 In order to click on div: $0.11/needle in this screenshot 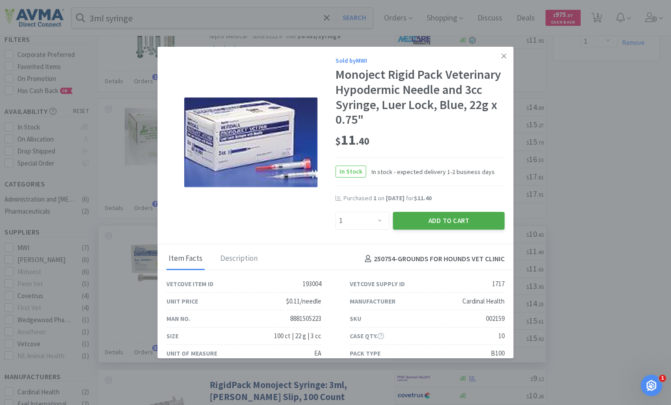, I will do `click(303, 301)`.